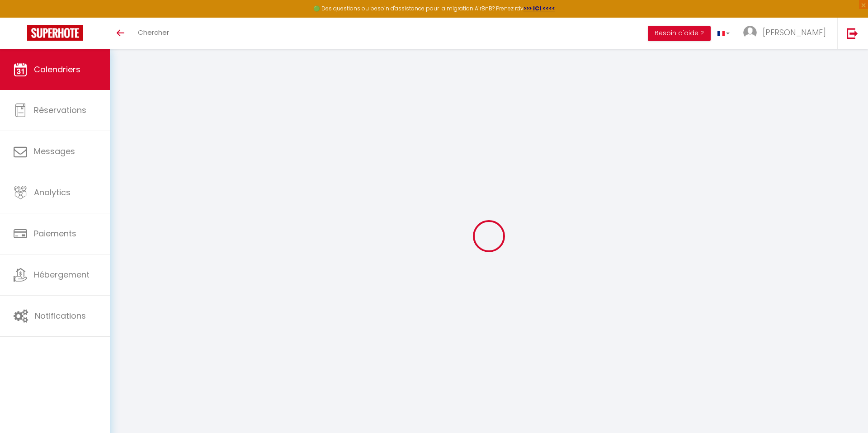 This screenshot has width=868, height=433. I want to click on button: Besoin d'aide ?, so click(679, 33).